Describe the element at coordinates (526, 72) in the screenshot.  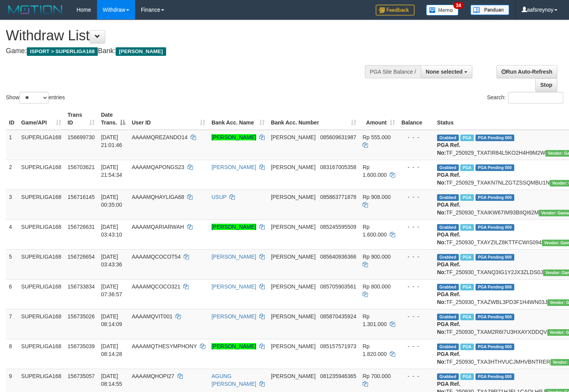
I see `a: Run Auto-Refresh` at that location.